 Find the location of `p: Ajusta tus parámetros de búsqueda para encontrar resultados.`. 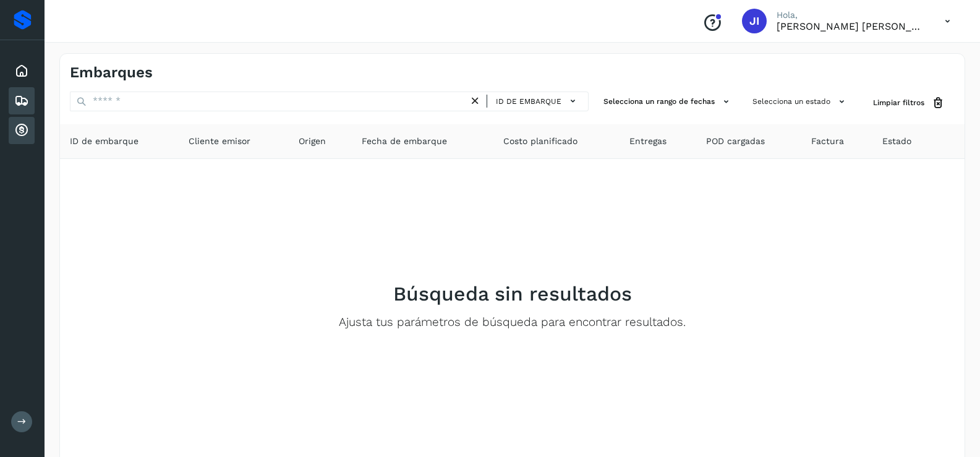

p: Ajusta tus parámetros de búsqueda para encontrar resultados. is located at coordinates (512, 322).